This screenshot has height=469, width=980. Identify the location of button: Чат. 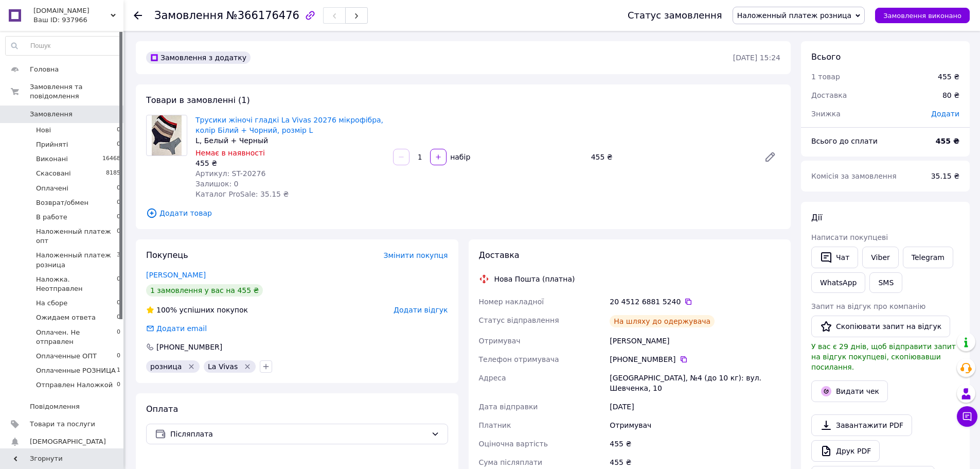
(835, 257).